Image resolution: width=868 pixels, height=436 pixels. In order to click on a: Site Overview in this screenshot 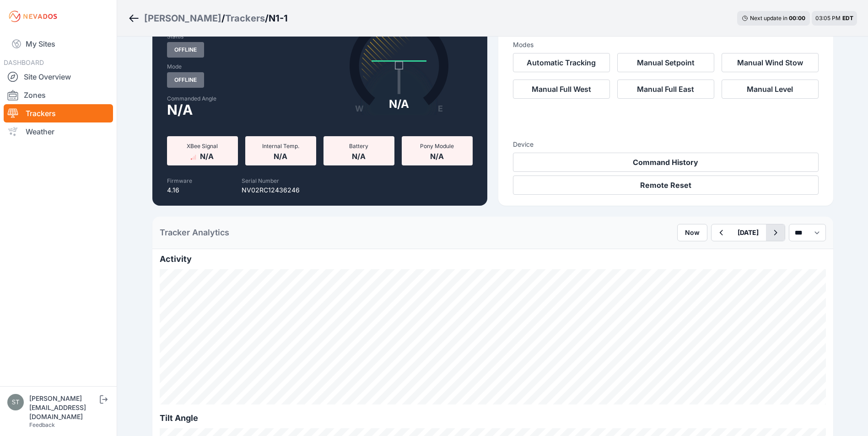, I will do `click(58, 77)`.